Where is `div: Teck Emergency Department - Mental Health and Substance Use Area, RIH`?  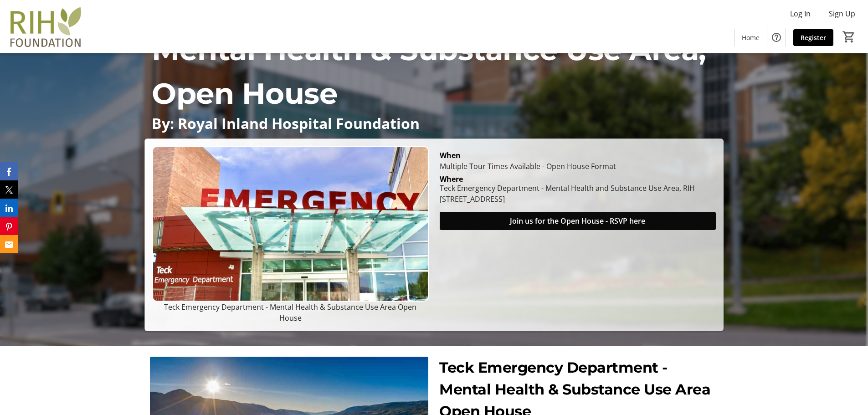
div: Teck Emergency Department - Mental Health and Substance Use Area, RIH is located at coordinates (567, 189).